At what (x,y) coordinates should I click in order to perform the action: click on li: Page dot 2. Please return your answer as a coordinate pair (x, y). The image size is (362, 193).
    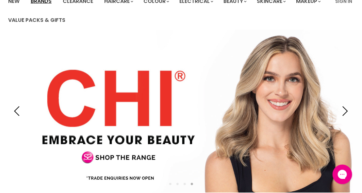
    Looking at the image, I should click on (177, 184).